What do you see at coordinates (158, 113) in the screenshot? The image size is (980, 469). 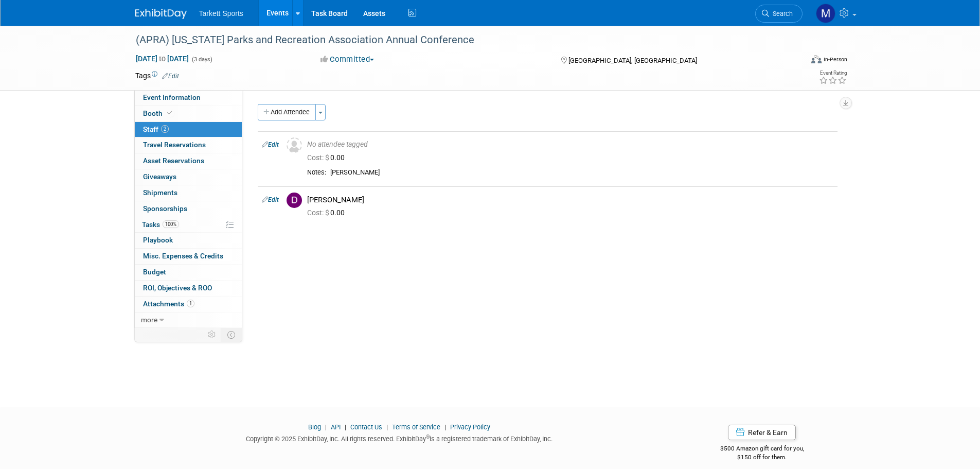 I see `span: Booth` at bounding box center [158, 113].